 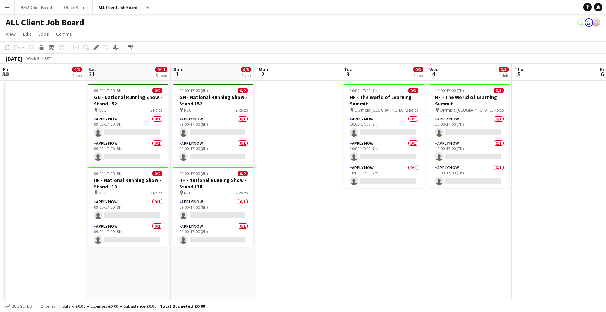 What do you see at coordinates (36, 7) in the screenshot?
I see `button: NEW Office Board` at bounding box center [36, 7].